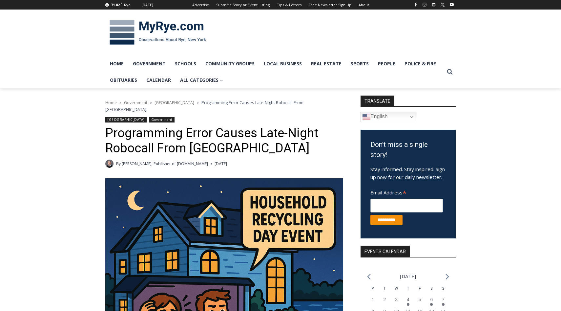 The height and width of the screenshot is (311, 561). I want to click on a: X, so click(443, 5).